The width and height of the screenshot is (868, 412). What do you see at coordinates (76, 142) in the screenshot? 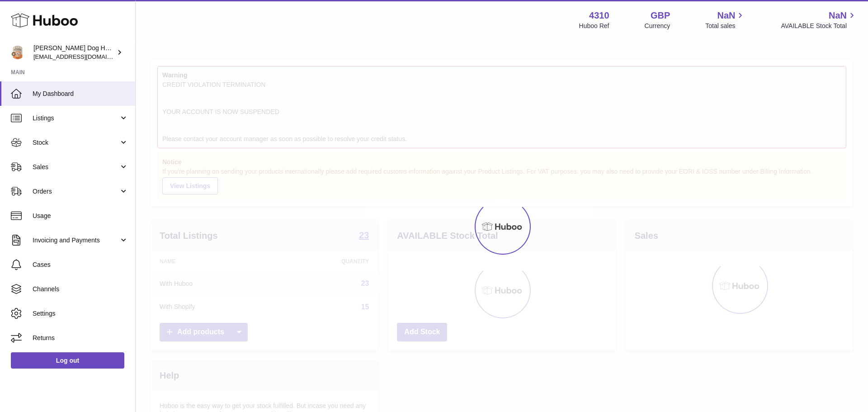
I see `span: Stock` at bounding box center [76, 142].